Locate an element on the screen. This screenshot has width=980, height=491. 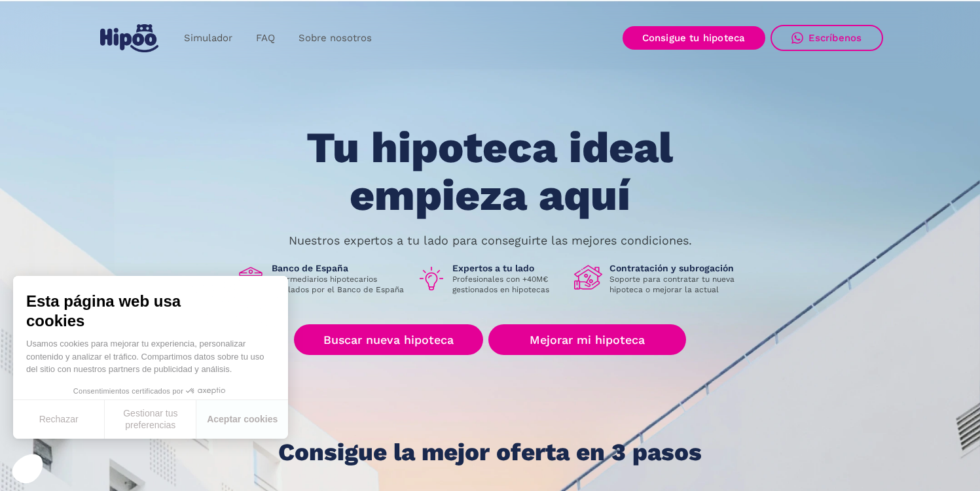
p: Intermediarios hipotecarios regulados por el Banco de España is located at coordinates (339, 285).